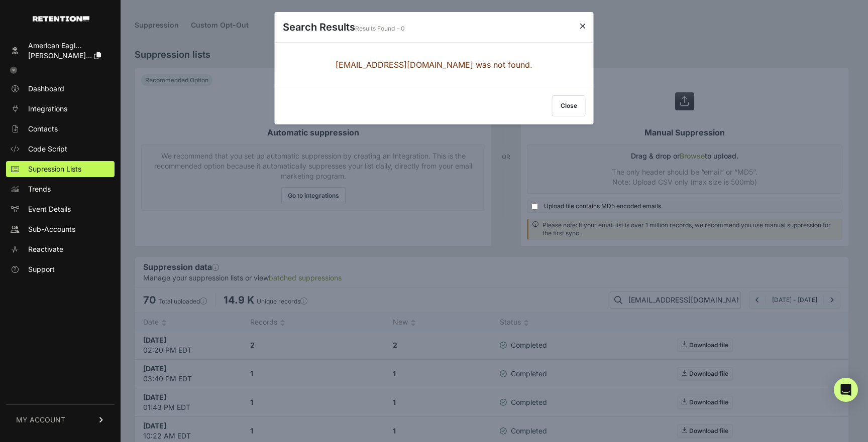 This screenshot has width=868, height=442. Describe the element at coordinates (60, 189) in the screenshot. I see `a: Trends` at that location.